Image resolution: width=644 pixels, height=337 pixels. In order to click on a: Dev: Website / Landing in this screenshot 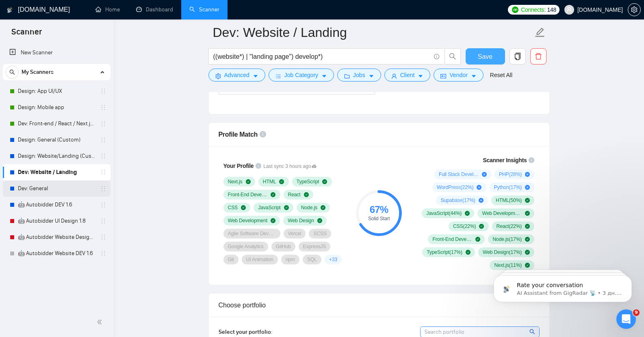, I will do `click(56, 172)`.